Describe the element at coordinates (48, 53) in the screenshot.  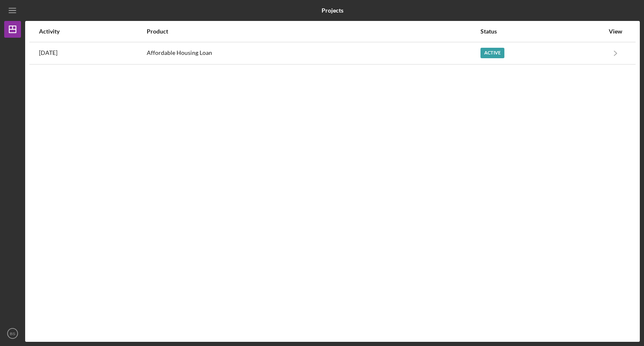
I see `time: 2025-06-02 04:34` at that location.